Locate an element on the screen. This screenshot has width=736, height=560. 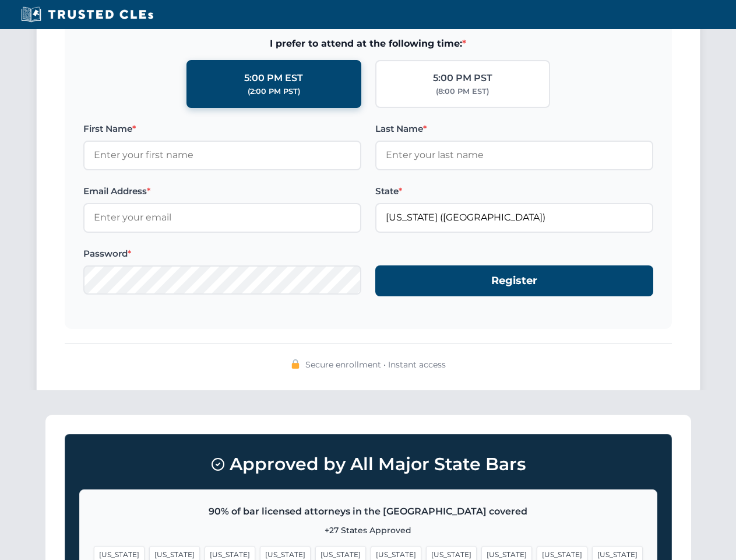
img: Trusted CLEs is located at coordinates (87, 15).